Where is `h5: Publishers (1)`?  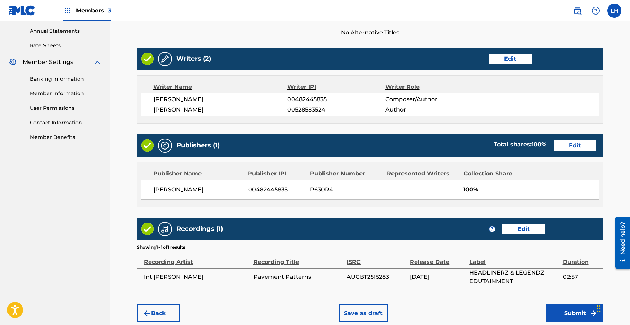 h5: Publishers (1) is located at coordinates (198, 145).